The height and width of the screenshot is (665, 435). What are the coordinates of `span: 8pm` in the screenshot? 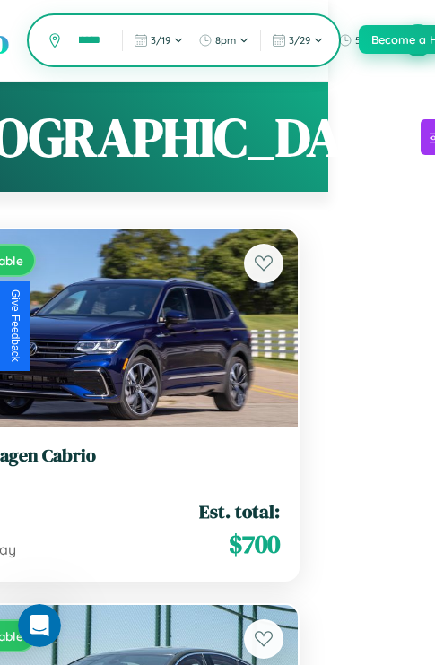 It's located at (225, 40).